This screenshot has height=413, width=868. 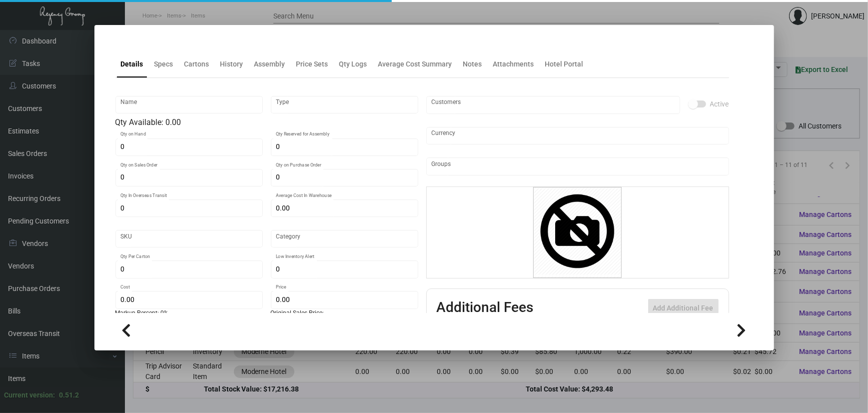 What do you see at coordinates (473, 64) in the screenshot?
I see `div: Notes` at bounding box center [473, 64].